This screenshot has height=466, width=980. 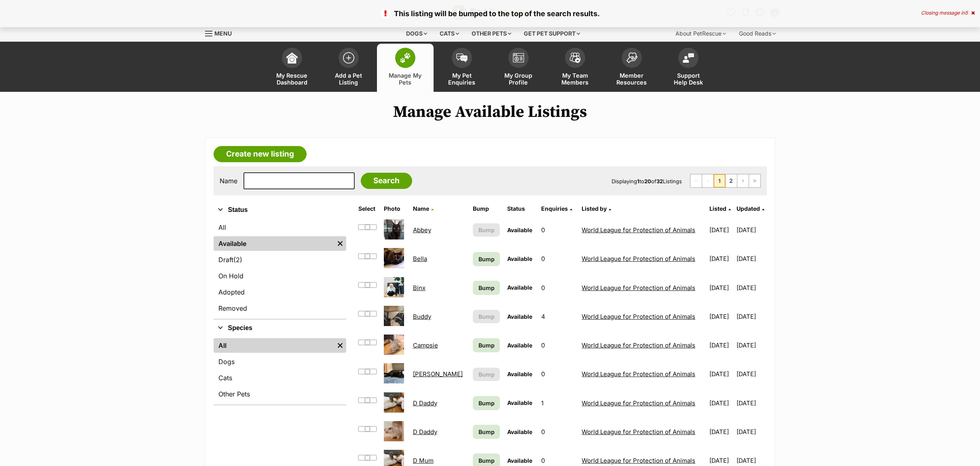 I want to click on div: Status, so click(x=280, y=269).